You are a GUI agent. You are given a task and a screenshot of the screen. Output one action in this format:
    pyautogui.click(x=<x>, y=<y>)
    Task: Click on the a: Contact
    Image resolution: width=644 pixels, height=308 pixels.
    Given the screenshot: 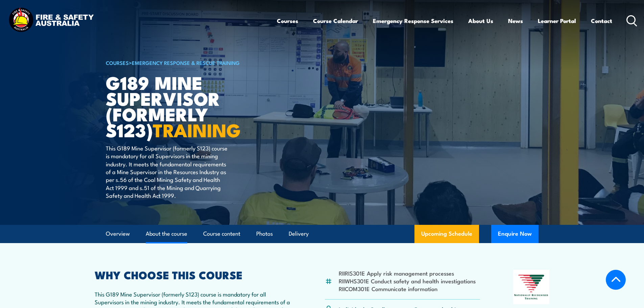 What is the action you would take?
    pyautogui.click(x=602, y=21)
    